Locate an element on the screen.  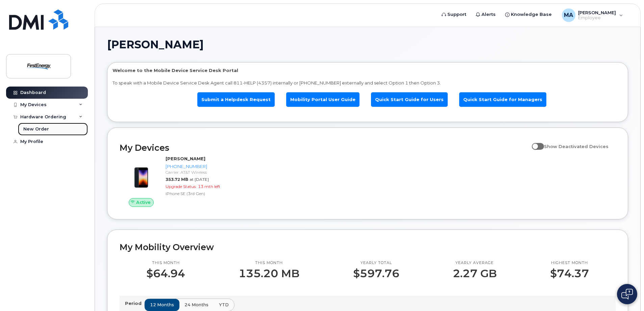
p: Period is located at coordinates (134, 303).